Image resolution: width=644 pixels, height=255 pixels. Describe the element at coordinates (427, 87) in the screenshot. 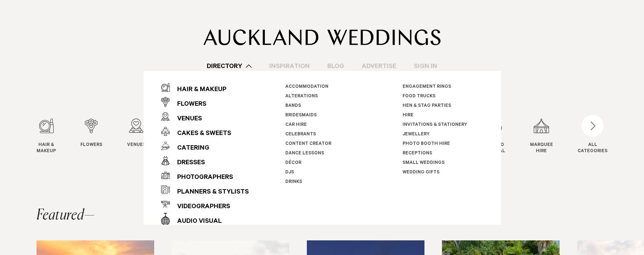

I see `a: Engagement Rings` at that location.